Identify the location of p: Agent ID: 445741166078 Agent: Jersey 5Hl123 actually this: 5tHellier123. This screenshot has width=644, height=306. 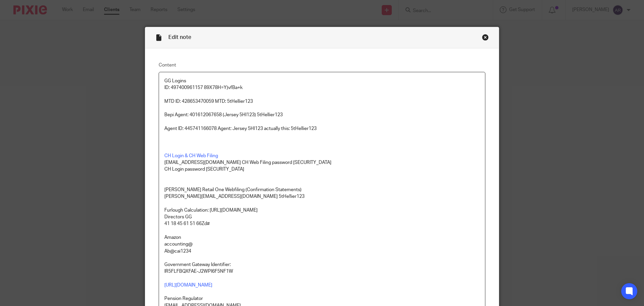
(322, 128).